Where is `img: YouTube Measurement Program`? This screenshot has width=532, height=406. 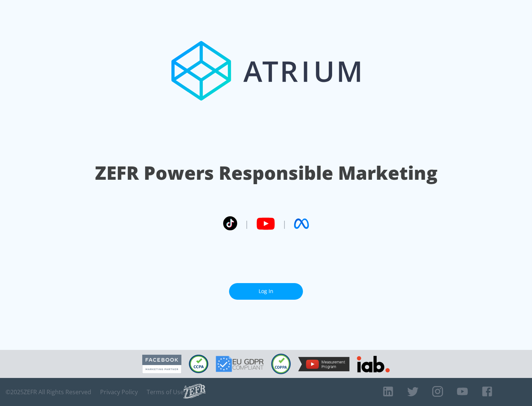 img: YouTube Measurement Program is located at coordinates (324, 364).